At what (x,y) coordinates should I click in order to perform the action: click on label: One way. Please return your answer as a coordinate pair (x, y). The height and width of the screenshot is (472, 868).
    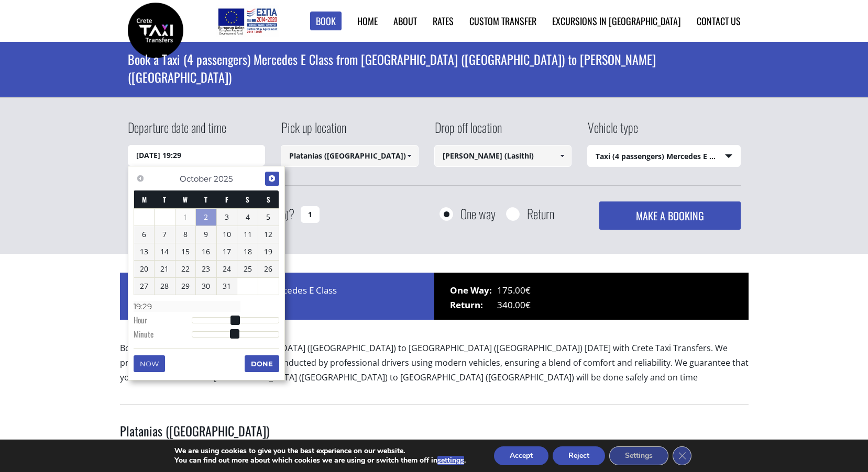
    Looking at the image, I should click on (478, 214).